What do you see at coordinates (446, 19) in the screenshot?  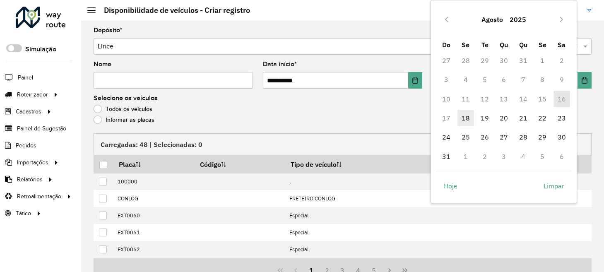 I see `button: Previous Month` at bounding box center [446, 19].